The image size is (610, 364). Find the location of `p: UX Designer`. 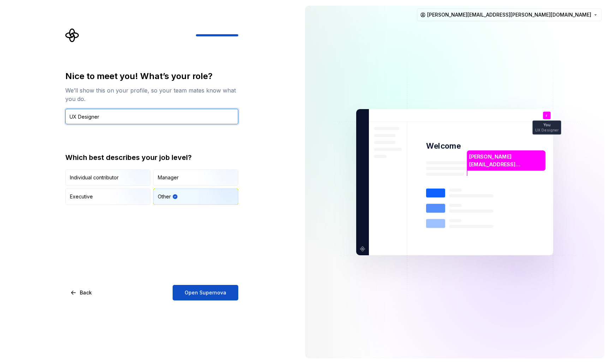

p: UX Designer is located at coordinates (547, 130).